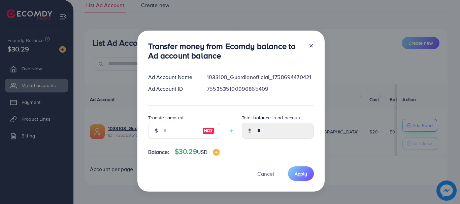 This screenshot has height=204, width=460. Describe the element at coordinates (172, 89) in the screenshot. I see `div: Ad Account ID` at that location.